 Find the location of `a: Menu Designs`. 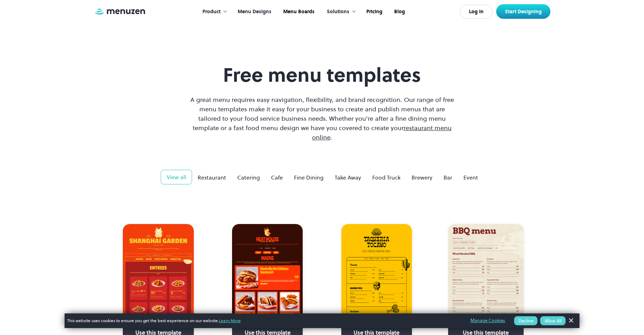

a: Menu Designs is located at coordinates (253, 12).